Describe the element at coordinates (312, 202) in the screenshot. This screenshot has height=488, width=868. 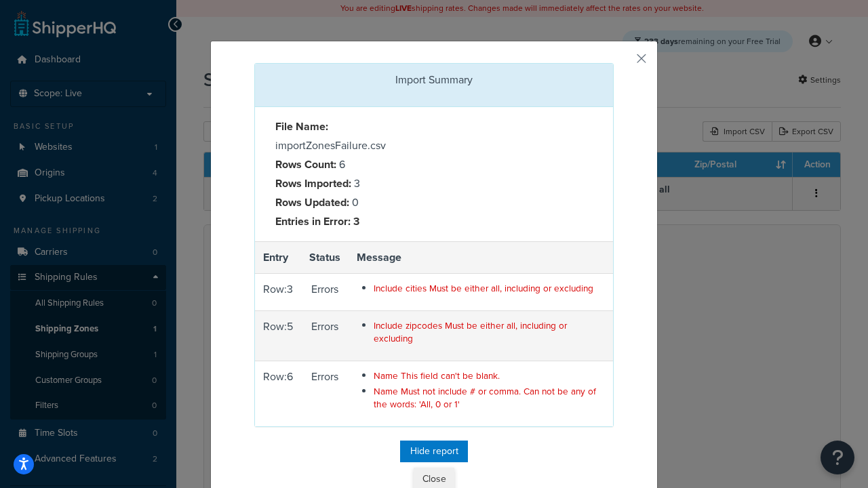
I see `strong: Rows Updated:` at that location.